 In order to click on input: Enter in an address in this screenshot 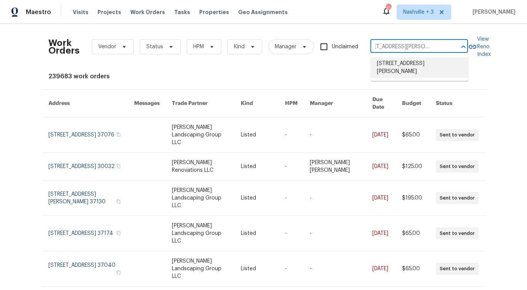, I will do `click(408, 47)`.